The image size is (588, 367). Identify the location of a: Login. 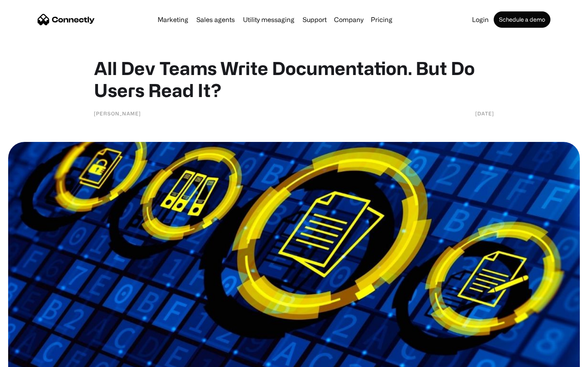
(480, 19).